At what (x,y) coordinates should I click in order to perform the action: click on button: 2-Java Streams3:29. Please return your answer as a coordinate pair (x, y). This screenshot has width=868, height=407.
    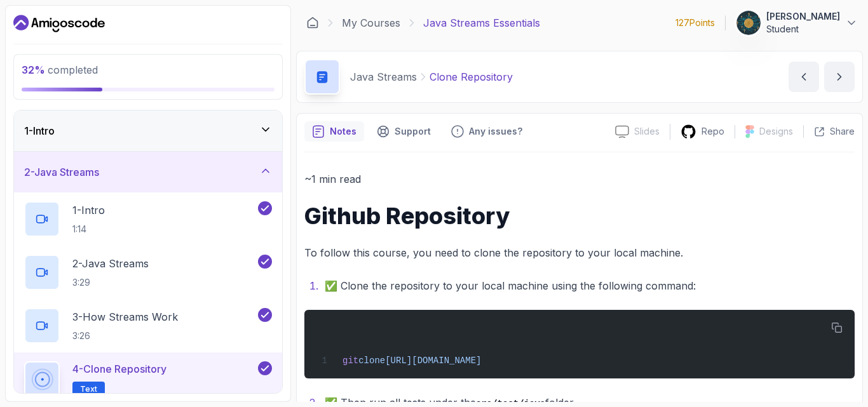
    Looking at the image, I should click on (148, 272).